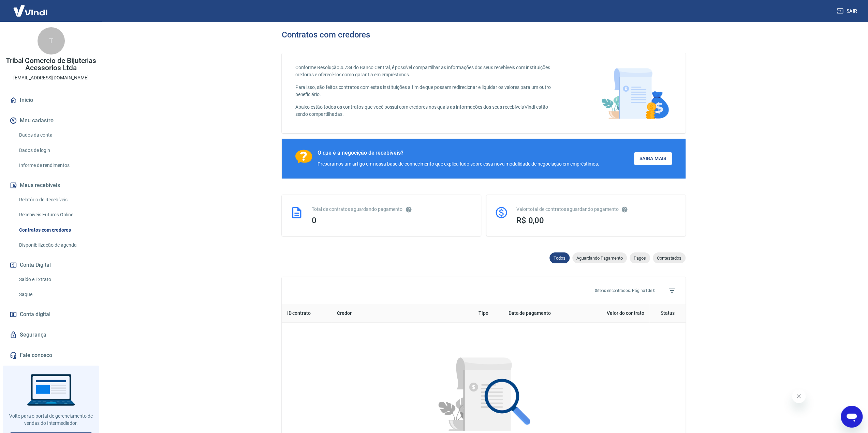  Describe the element at coordinates (669, 258) in the screenshot. I see `div: Contestados` at that location.